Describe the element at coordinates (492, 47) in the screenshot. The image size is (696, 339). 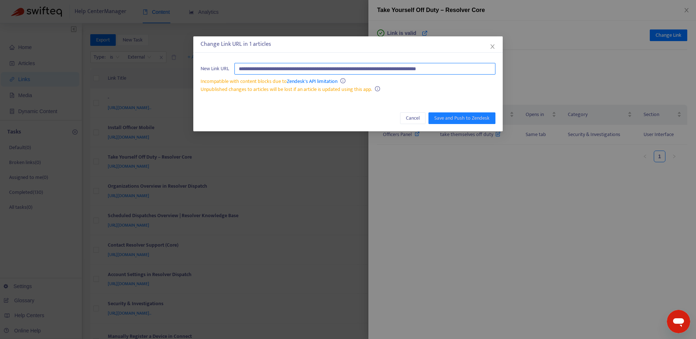
I see `span: close` at that location.